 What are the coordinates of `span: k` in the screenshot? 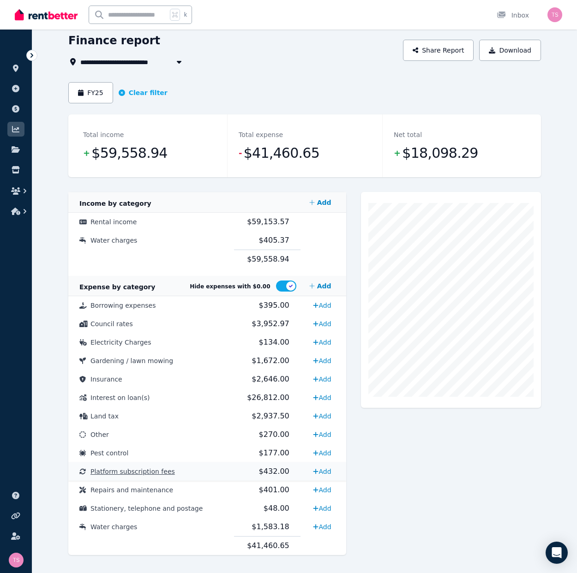 It's located at (185, 15).